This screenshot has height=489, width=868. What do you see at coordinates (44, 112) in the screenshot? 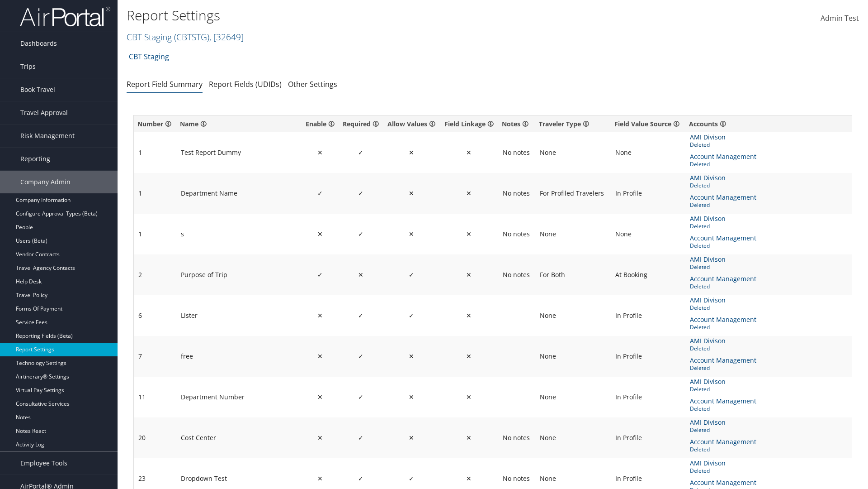
I see `span: Travel Approval` at bounding box center [44, 112].